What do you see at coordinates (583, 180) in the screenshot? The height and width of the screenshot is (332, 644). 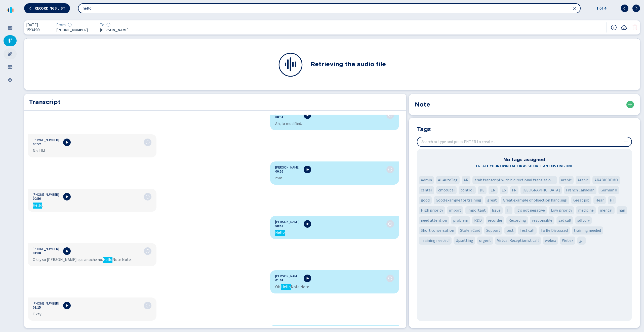 I see `div: Tag 'Arabic'` at bounding box center [583, 180].